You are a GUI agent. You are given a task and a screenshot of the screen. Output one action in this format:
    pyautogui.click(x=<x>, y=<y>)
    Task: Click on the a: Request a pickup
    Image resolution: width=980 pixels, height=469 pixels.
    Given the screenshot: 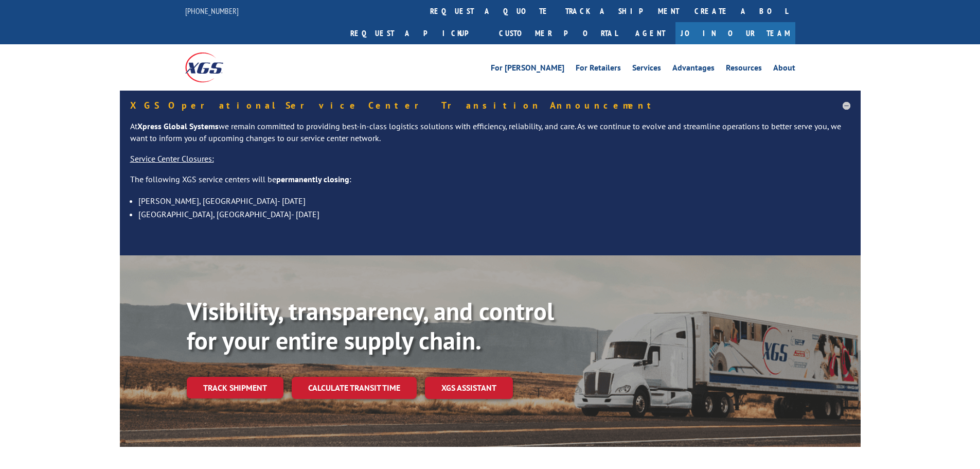 What is the action you would take?
    pyautogui.click(x=417, y=33)
    